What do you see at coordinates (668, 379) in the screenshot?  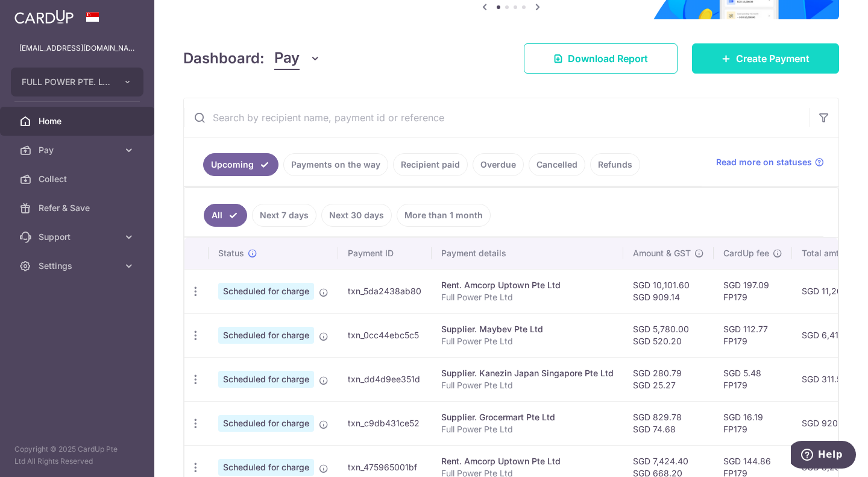 I see `td: SGD 280.79 SGD 25.27` at bounding box center [668, 379].